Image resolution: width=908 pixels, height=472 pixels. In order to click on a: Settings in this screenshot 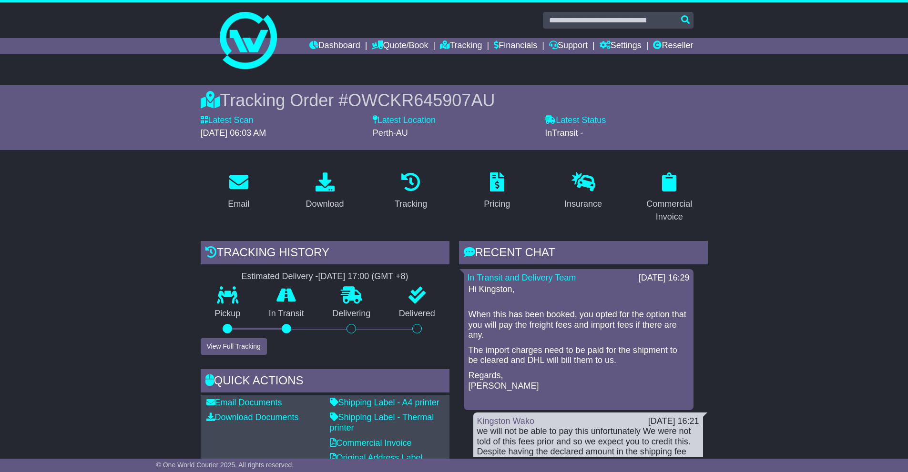, I will do `click(621, 46)`.